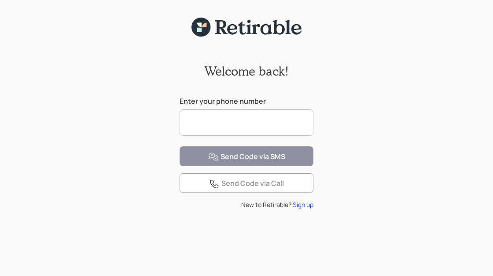  I want to click on div: Send Code via SMS, so click(246, 157).